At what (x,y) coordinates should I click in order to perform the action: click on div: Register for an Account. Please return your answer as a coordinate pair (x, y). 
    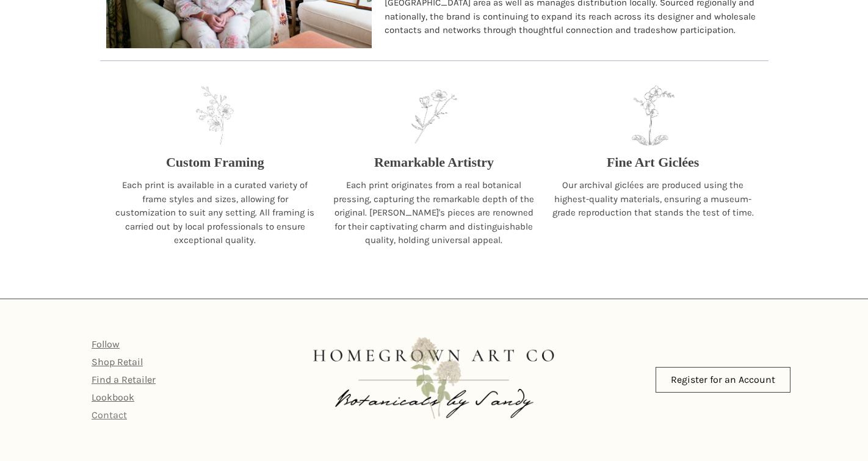
    Looking at the image, I should click on (723, 379).